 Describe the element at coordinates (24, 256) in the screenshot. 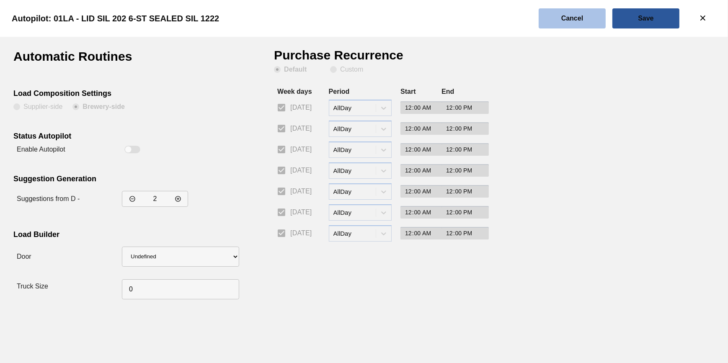

I see `label: Door` at that location.